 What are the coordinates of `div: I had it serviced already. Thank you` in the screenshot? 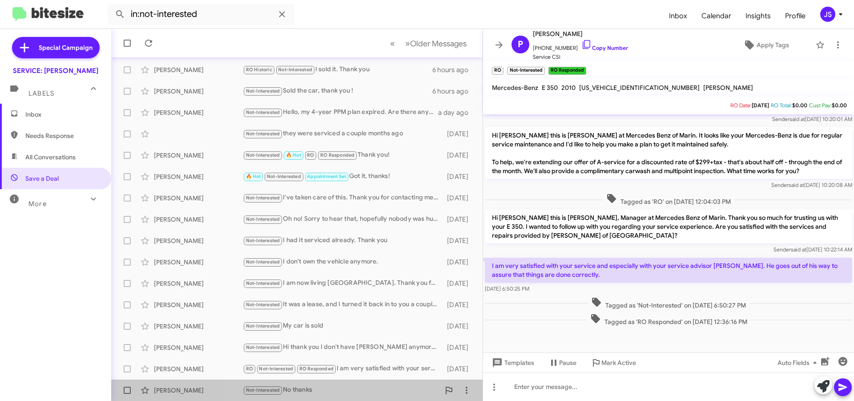 It's located at (343, 240).